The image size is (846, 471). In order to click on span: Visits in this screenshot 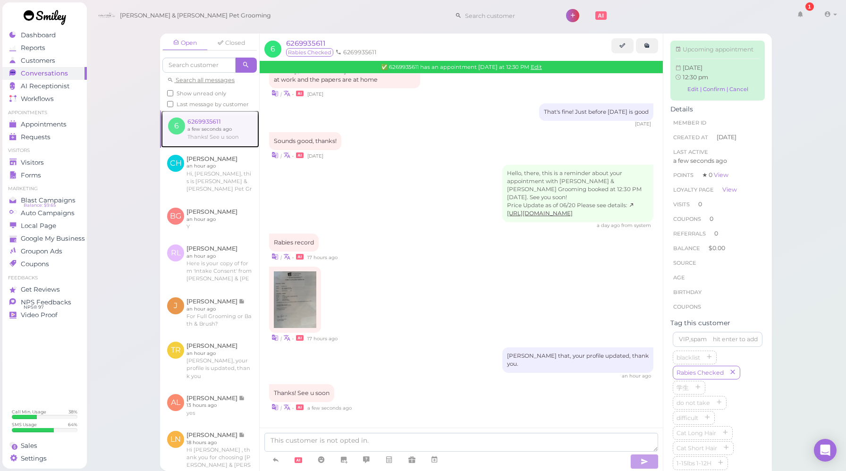, I will do `click(682, 205)`.